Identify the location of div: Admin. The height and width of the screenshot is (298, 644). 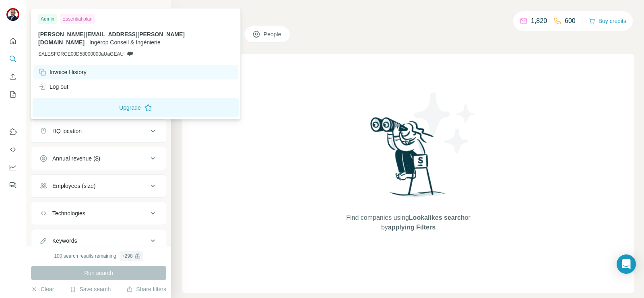
(47, 19).